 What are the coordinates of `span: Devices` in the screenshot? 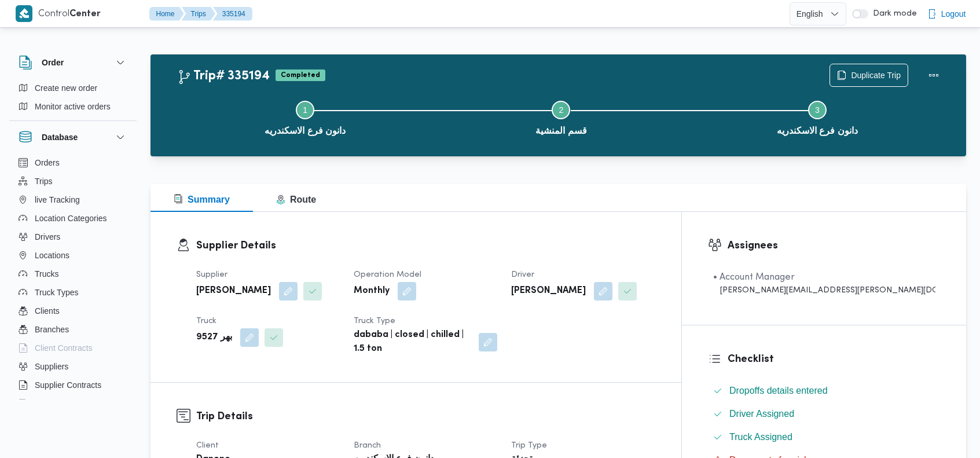 It's located at (49, 403).